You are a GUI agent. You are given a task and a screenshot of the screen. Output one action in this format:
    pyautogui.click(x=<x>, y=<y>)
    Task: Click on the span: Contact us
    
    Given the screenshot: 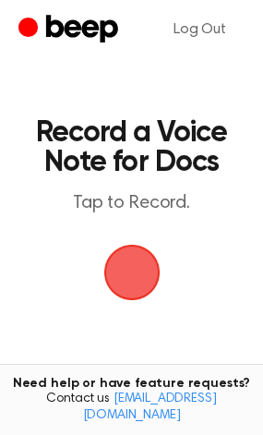 What is the action you would take?
    pyautogui.click(x=131, y=407)
    